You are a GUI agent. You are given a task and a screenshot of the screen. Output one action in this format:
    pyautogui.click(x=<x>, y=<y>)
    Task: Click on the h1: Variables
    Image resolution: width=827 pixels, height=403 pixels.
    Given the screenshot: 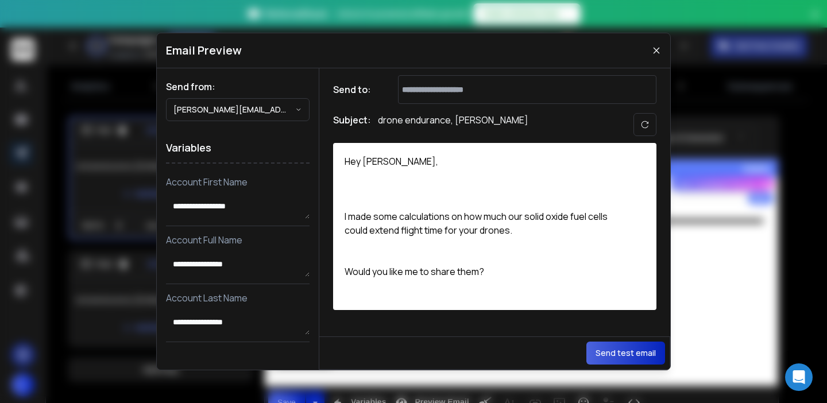 What is the action you would take?
    pyautogui.click(x=238, y=148)
    